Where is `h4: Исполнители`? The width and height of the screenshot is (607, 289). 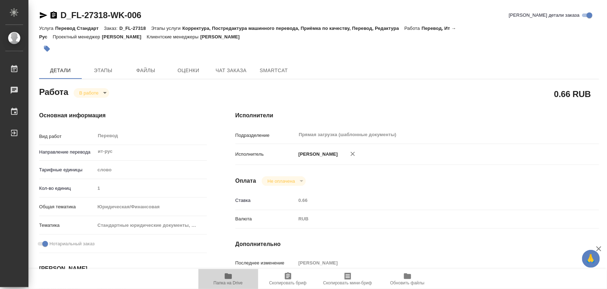 h4: Исполнители is located at coordinates (417, 116).